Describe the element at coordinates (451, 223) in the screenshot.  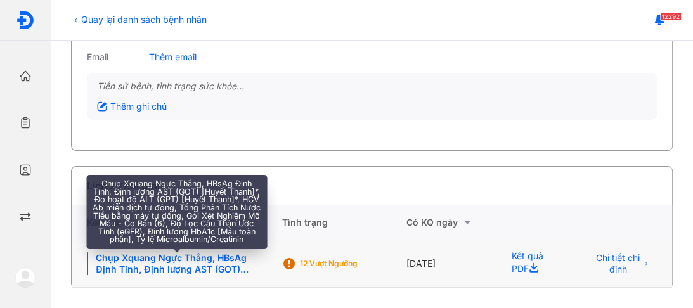
I see `div: Có KQ ngày` at that location.